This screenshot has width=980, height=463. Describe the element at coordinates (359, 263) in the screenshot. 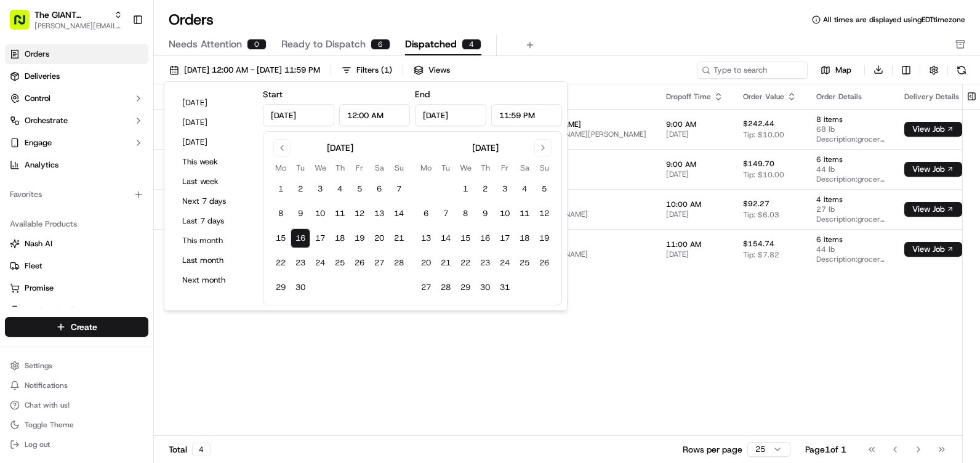

I see `button: 26` at that location.